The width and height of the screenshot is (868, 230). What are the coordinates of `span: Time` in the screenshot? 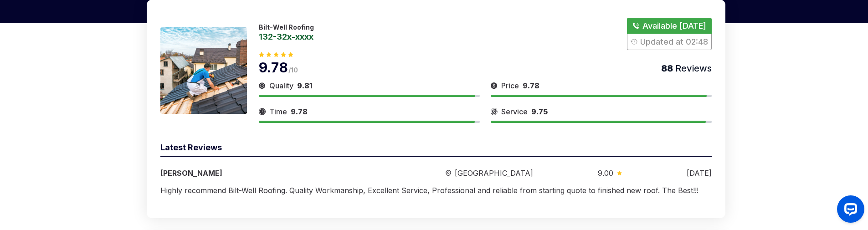 It's located at (278, 112).